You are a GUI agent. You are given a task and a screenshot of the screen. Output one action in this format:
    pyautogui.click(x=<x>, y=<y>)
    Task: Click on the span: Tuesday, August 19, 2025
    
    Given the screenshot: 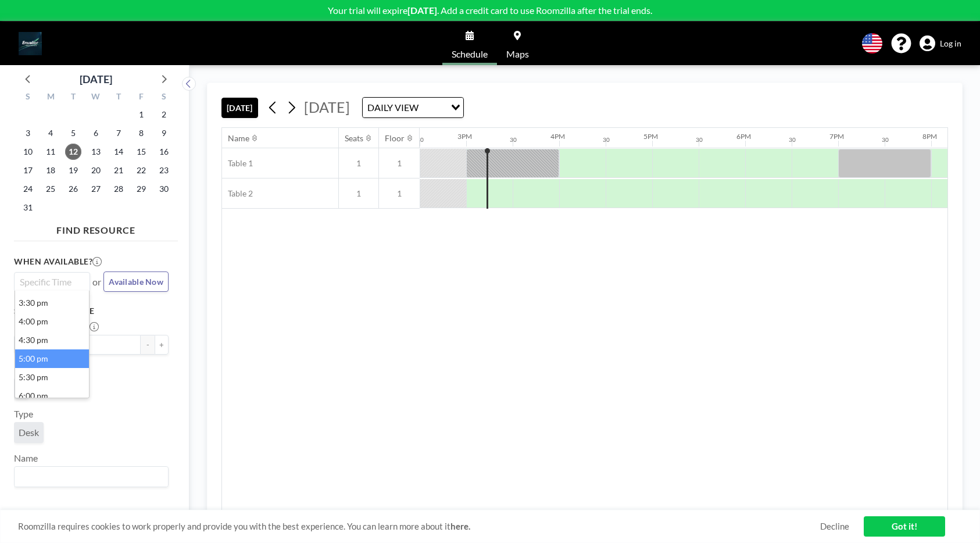 What is the action you would take?
    pyautogui.click(x=73, y=170)
    